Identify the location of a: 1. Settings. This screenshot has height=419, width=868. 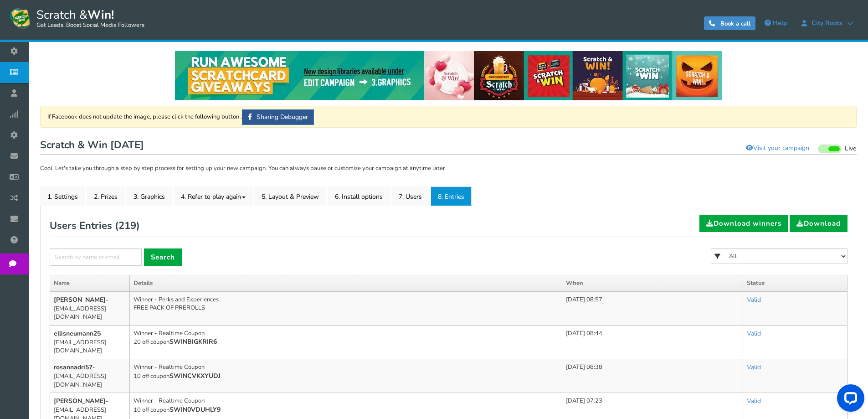
(62, 196).